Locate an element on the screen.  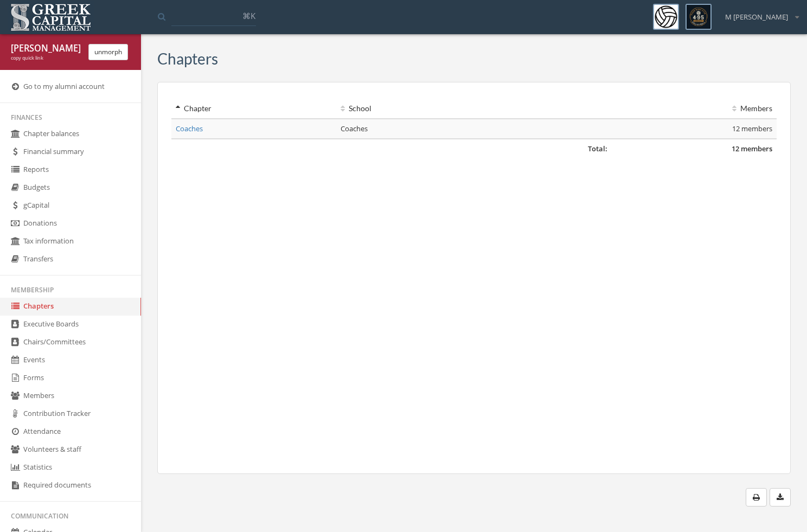
td: Coaches is located at coordinates (473, 129).